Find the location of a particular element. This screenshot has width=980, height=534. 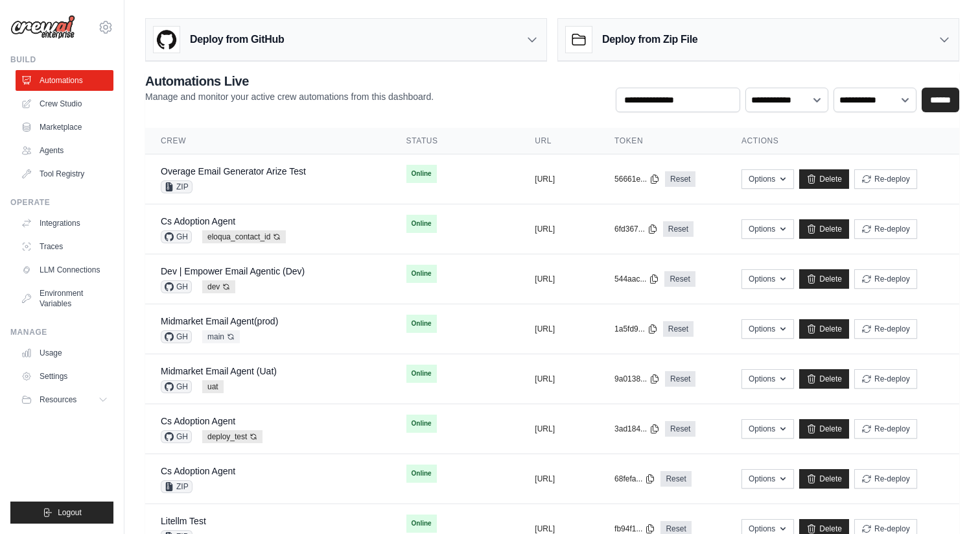

a: Marketplace is located at coordinates (64, 127).